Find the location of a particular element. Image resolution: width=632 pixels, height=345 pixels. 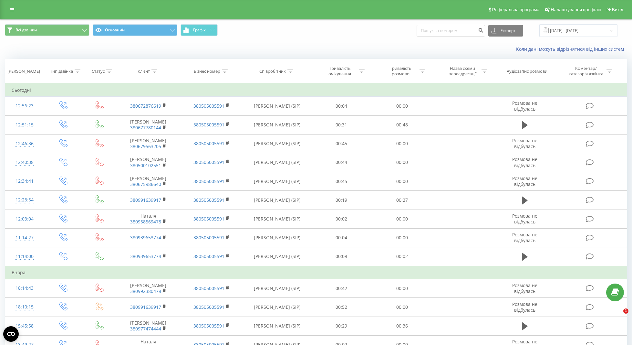

div: 12:03:04 is located at coordinates (25, 219).